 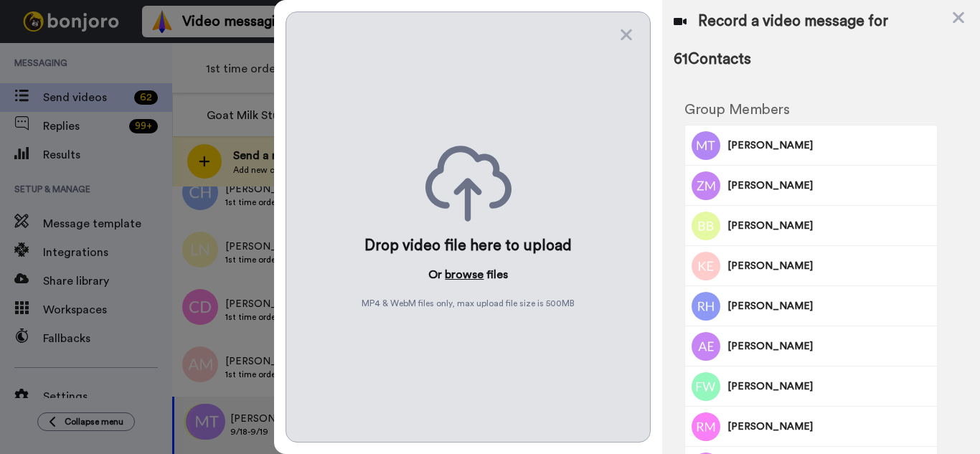 What do you see at coordinates (706, 186) in the screenshot?
I see `img: Image of Zachary Mangus` at bounding box center [706, 186].